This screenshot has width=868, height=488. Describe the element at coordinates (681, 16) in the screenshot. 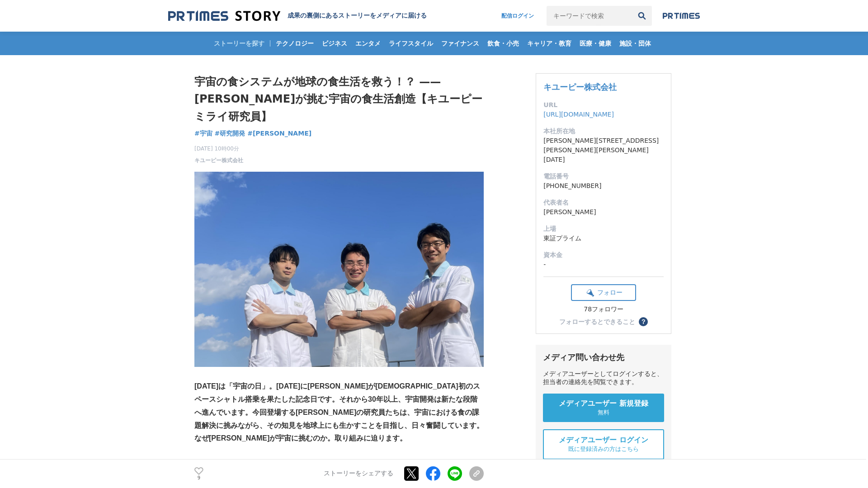

I see `img: prtimes` at that location.